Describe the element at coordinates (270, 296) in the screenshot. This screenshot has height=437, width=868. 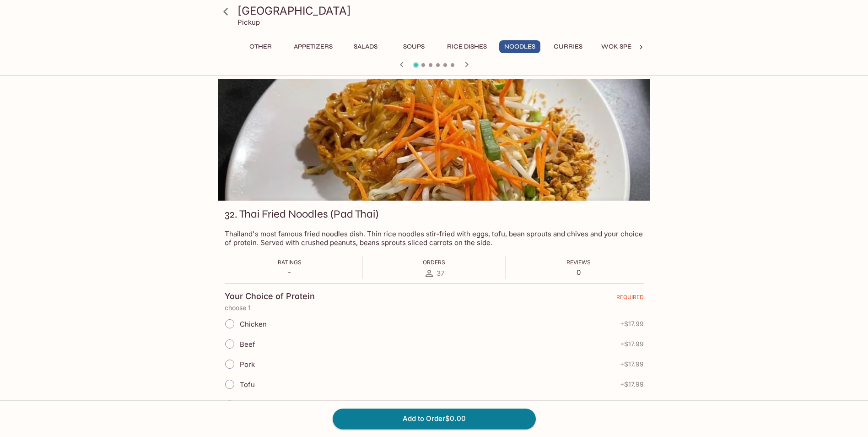
I see `h4: Your Choice of Protein` at that location.